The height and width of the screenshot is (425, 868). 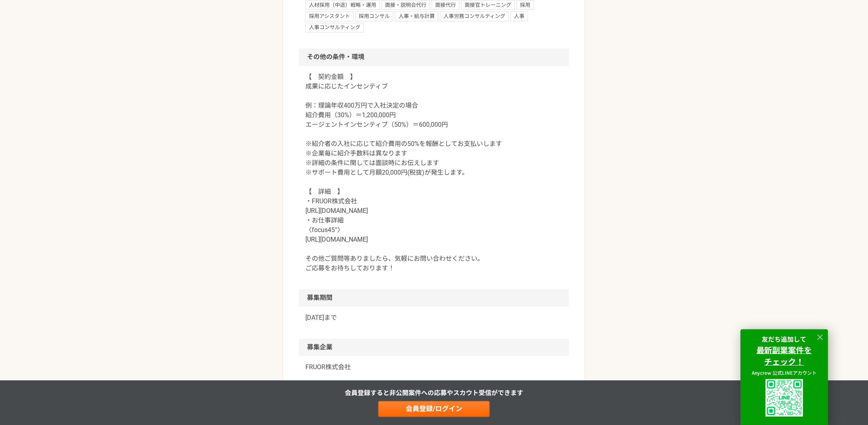 What do you see at coordinates (335, 28) in the screenshot?
I see `span: 人事コンサルティング` at bounding box center [335, 28].